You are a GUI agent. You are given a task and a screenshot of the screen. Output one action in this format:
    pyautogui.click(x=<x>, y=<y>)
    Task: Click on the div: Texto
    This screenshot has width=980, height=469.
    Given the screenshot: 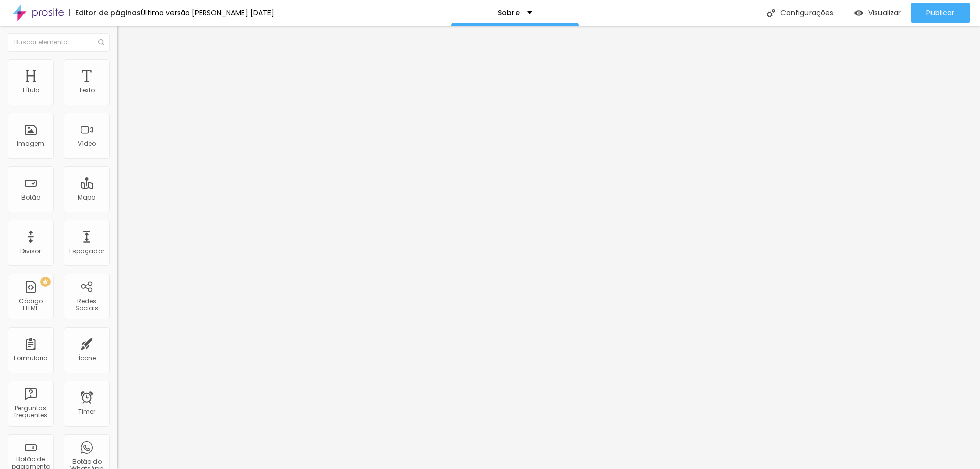 What is the action you would take?
    pyautogui.click(x=87, y=90)
    